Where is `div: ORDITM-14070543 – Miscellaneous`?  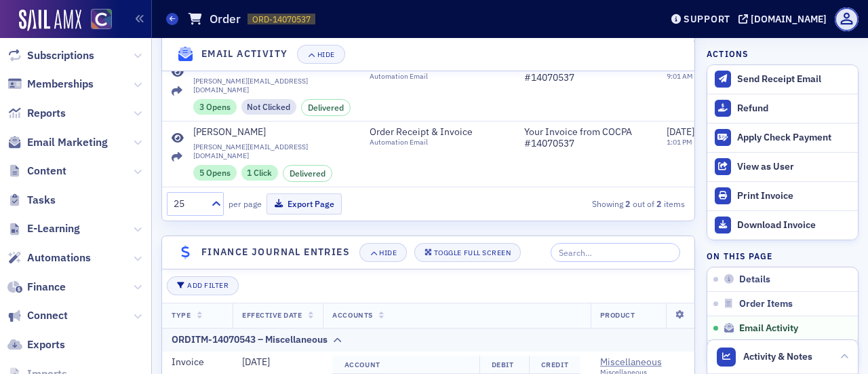
div: ORDITM-14070543 – Miscellaneous is located at coordinates (250, 339).